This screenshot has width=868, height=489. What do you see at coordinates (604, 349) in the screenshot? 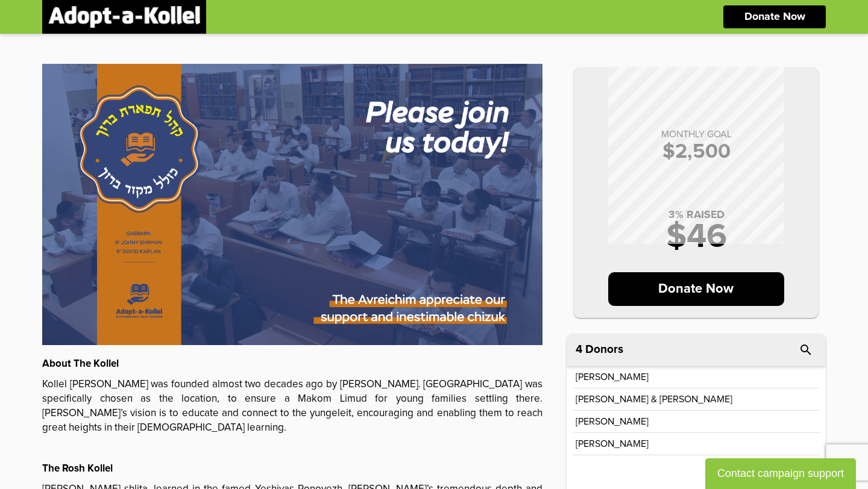
I see `p: Donors` at bounding box center [604, 349].